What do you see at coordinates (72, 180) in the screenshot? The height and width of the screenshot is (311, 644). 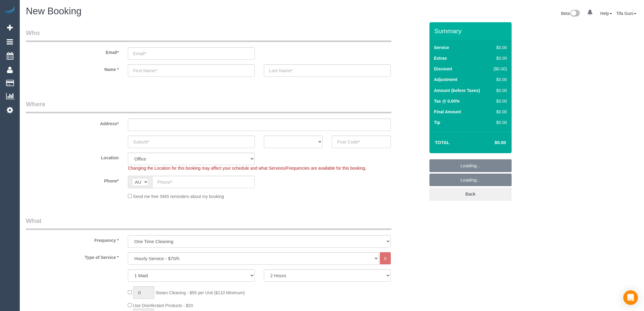 I see `label: Phone*` at bounding box center [72, 180].